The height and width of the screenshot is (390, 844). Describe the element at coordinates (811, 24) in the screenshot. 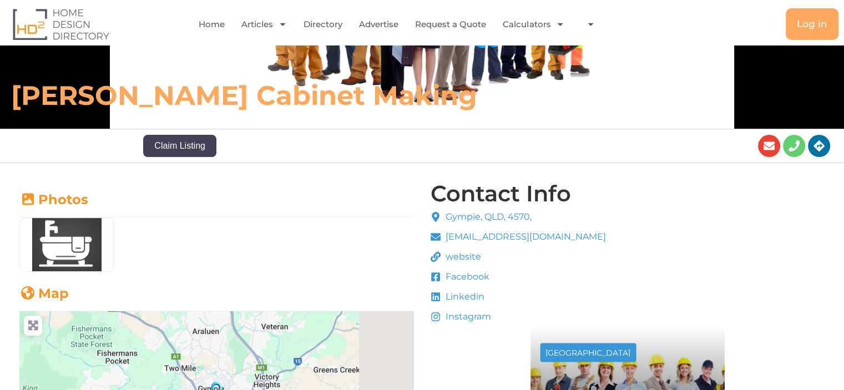

I see `span: Log in` at that location.